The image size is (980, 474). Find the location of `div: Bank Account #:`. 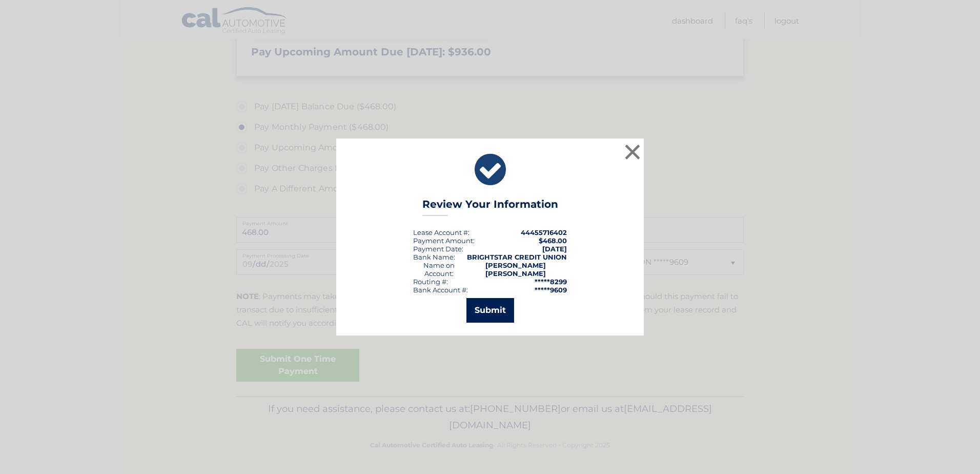

div: Bank Account #: is located at coordinates (440, 290).